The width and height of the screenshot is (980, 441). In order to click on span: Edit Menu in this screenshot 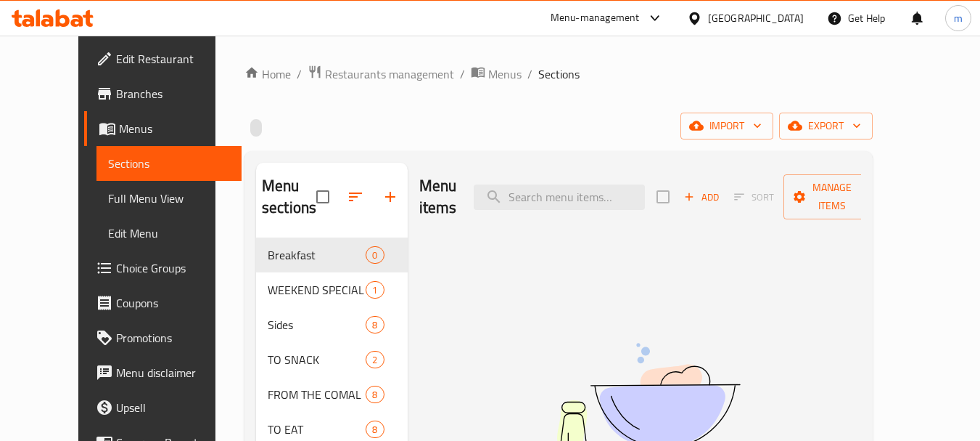, I will do `click(169, 233)`.